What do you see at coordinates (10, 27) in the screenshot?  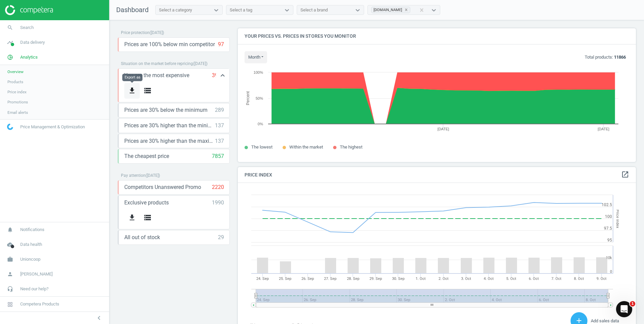 I see `i: search` at bounding box center [10, 27].